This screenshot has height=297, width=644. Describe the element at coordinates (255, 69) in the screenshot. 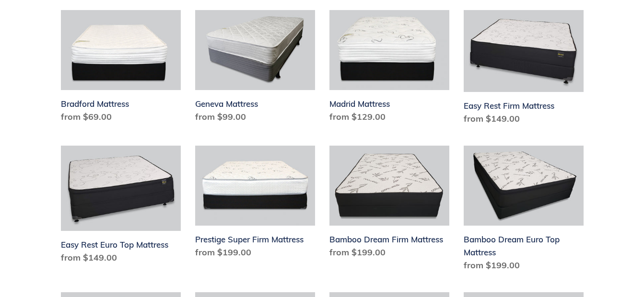

I see `a: Geneva Mattress` at that location.